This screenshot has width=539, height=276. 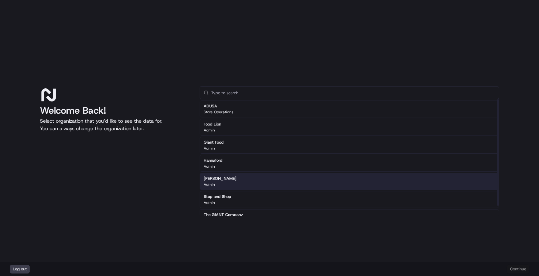 What do you see at coordinates (218, 112) in the screenshot?
I see `p: Store Operations` at bounding box center [218, 112].